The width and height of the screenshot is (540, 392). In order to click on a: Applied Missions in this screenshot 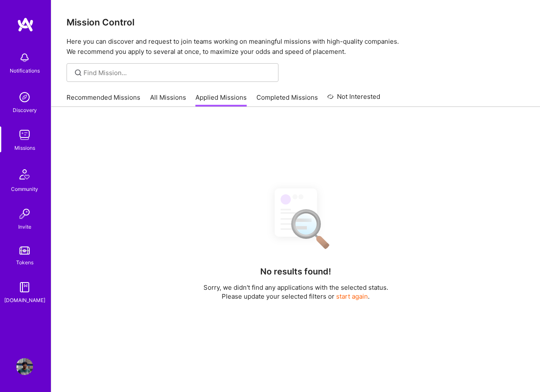, I will do `click(221, 100)`.